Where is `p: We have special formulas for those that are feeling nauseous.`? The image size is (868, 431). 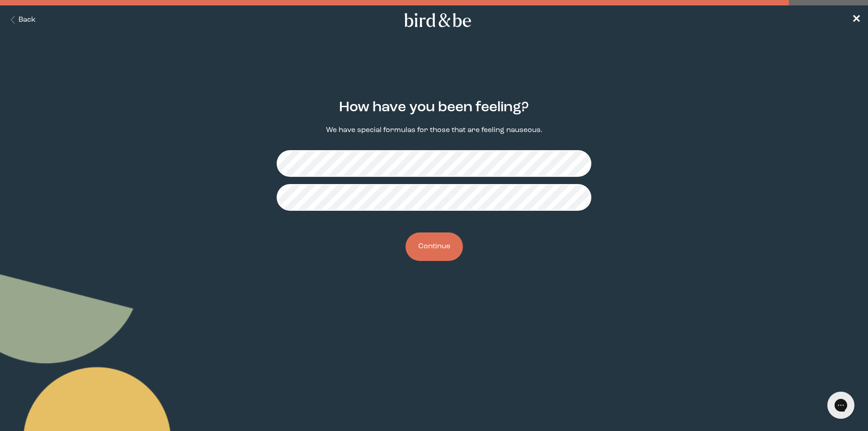 p: We have special formulas for those that are feeling nauseous. is located at coordinates (434, 130).